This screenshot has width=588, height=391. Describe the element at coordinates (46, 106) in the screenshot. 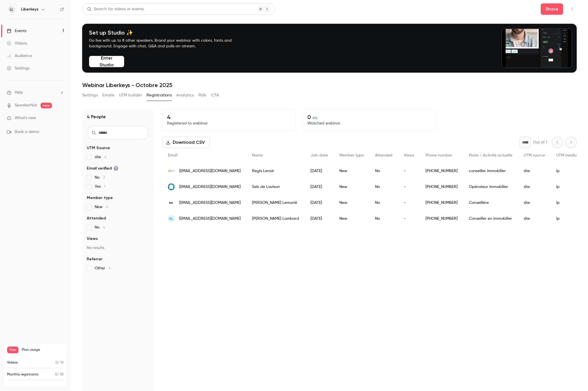

I see `span: new` at that location.